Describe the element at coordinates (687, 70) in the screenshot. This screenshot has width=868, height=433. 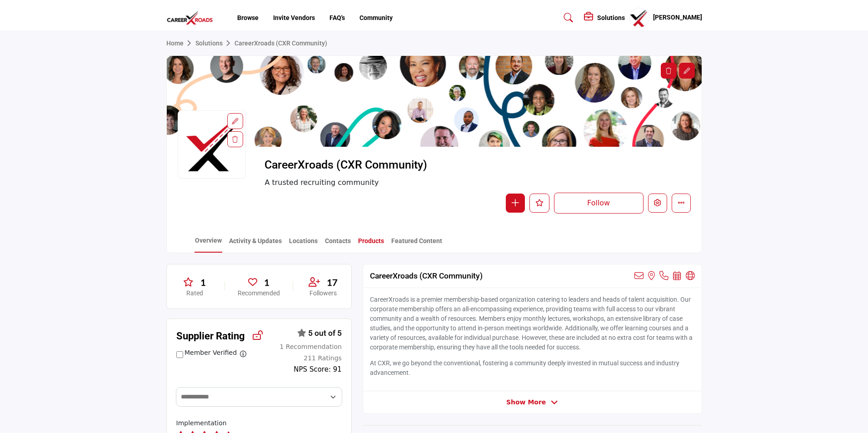
I see `div: Aspect Ratio:6:1,Size:1200x200px` at that location.